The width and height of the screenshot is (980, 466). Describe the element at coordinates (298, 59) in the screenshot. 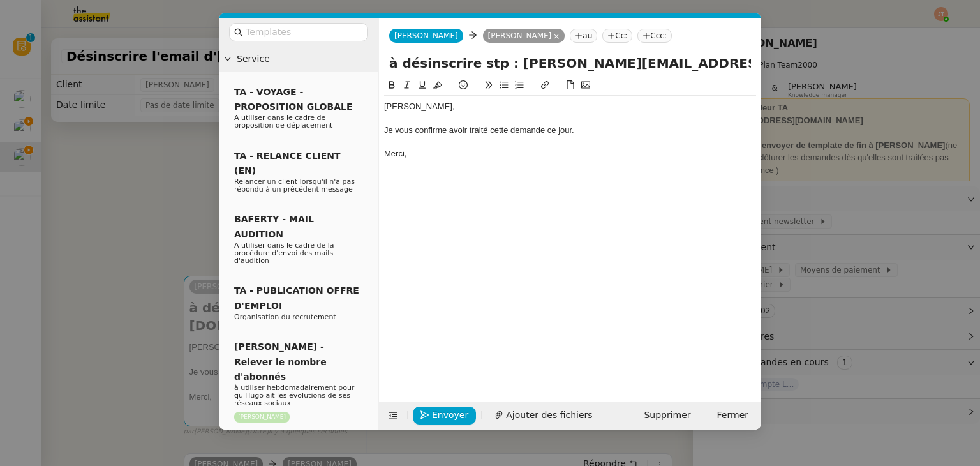

I see `div: Service` at that location.